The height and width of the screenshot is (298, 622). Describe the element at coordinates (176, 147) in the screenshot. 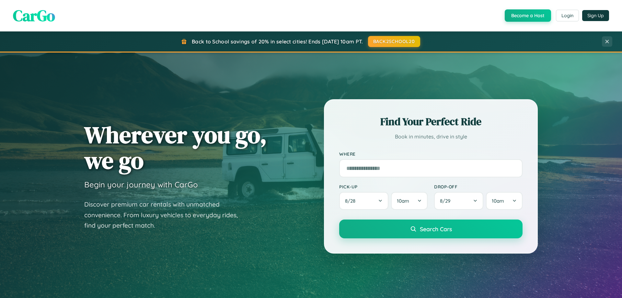

I see `h1: Wherever you go, we go` at that location.